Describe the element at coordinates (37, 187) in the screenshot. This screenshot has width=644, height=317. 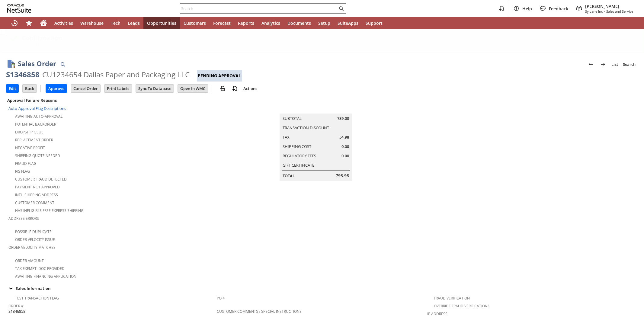
I see `a: Payment not approved` at that location.